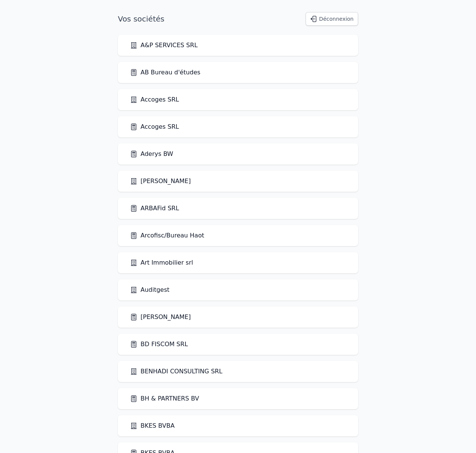  I want to click on a: BH & PARTNERS BV, so click(164, 399).